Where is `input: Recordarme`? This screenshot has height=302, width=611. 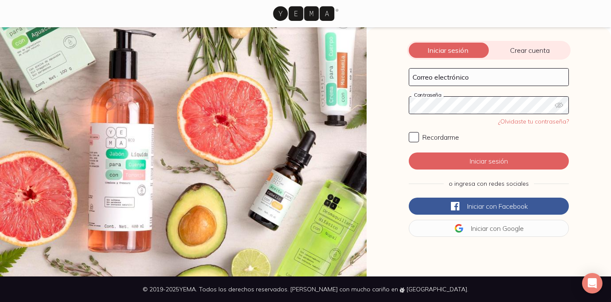
input: Recordarme is located at coordinates (414, 137).